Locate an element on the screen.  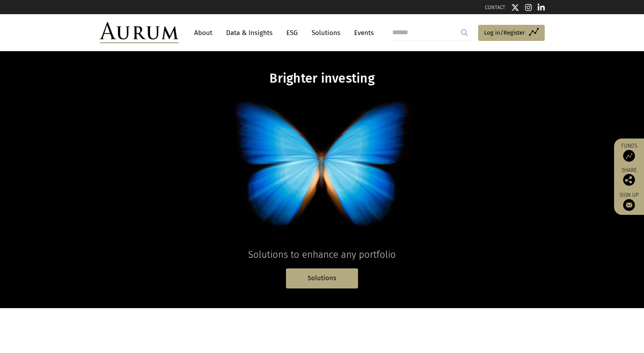
span: Solutions to enhance any portfolio is located at coordinates (322, 255).